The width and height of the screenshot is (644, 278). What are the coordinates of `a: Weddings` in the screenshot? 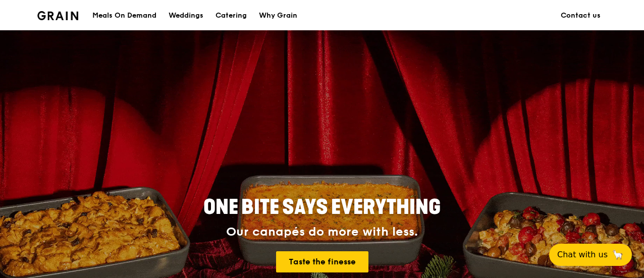 It's located at (186, 16).